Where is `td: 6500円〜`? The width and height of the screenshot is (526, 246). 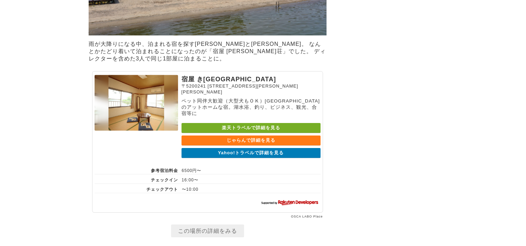 td: 6500円〜 is located at coordinates (249, 170).